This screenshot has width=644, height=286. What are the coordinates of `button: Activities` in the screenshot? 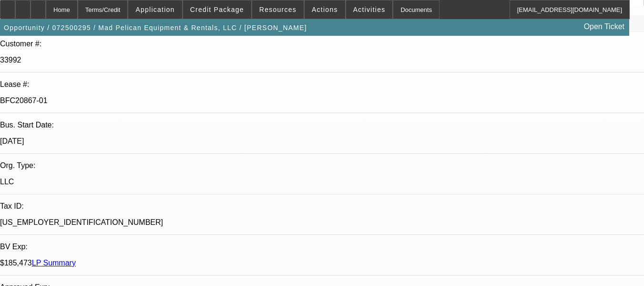 It's located at (369, 9).